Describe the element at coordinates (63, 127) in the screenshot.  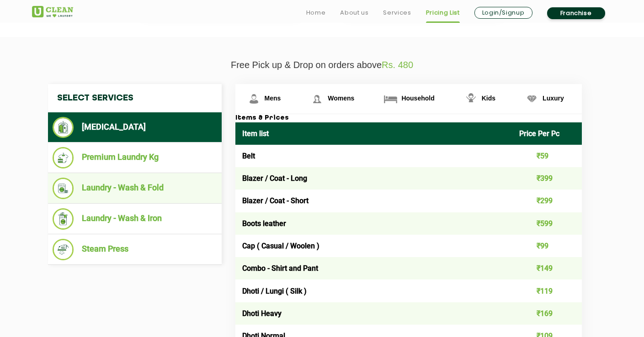
I see `img: Dry Cleaning` at that location.